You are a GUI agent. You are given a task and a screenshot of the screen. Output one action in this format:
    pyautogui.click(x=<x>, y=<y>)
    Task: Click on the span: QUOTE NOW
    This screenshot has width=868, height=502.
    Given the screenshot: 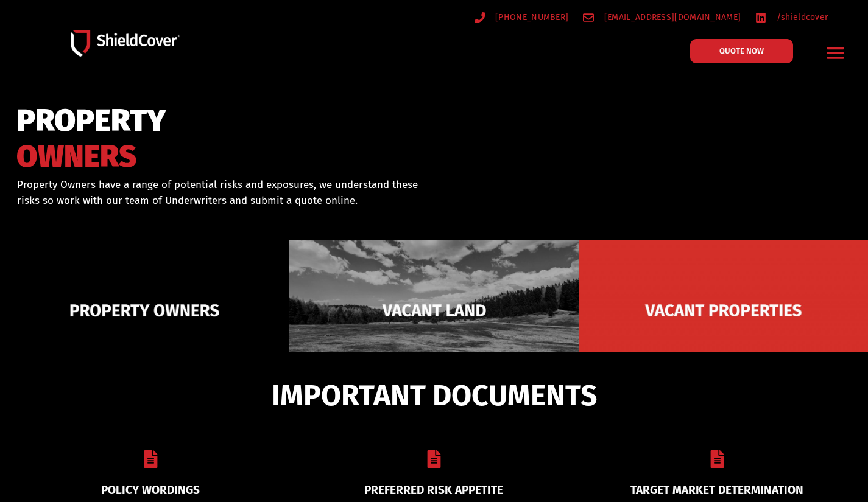 What is the action you would take?
    pyautogui.click(x=741, y=51)
    